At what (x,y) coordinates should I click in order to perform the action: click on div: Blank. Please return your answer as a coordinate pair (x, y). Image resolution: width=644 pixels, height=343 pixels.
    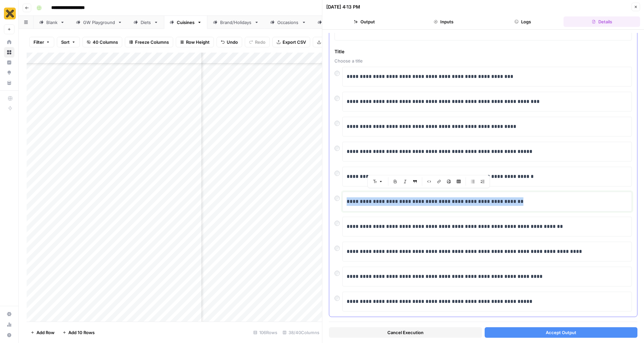
    Looking at the image, I should click on (52, 22).